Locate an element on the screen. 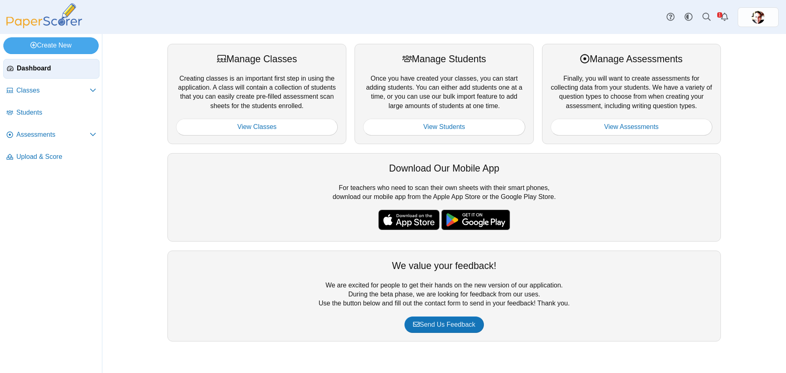  div: Manage Classes is located at coordinates (257, 59).